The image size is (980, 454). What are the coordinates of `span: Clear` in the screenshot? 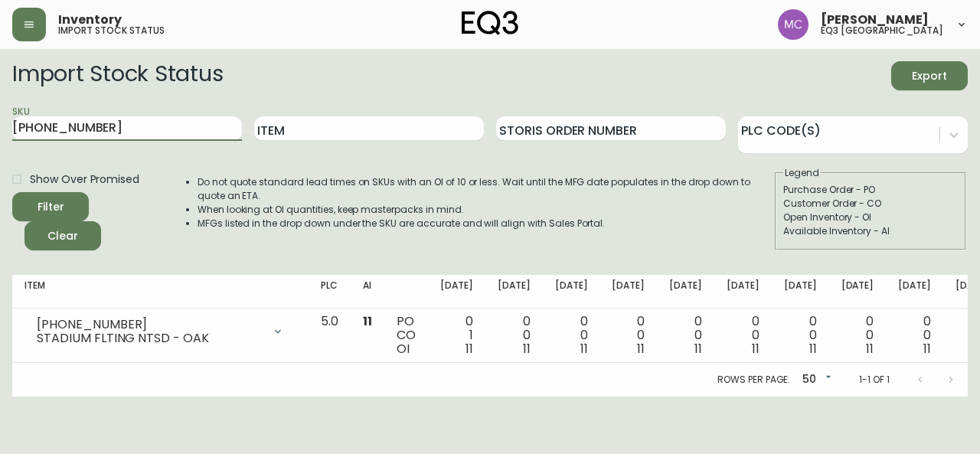 It's located at (63, 236).